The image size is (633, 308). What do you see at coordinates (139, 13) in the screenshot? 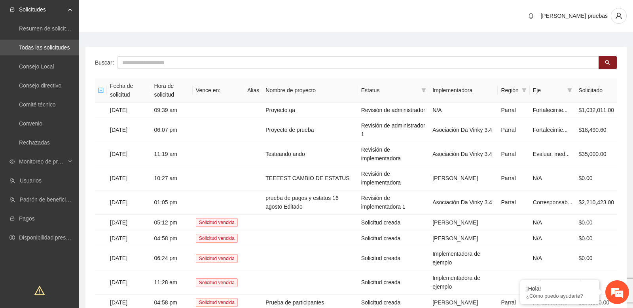
I see `div: Minimizar ventana de chat en vivo` at bounding box center [139, 13].